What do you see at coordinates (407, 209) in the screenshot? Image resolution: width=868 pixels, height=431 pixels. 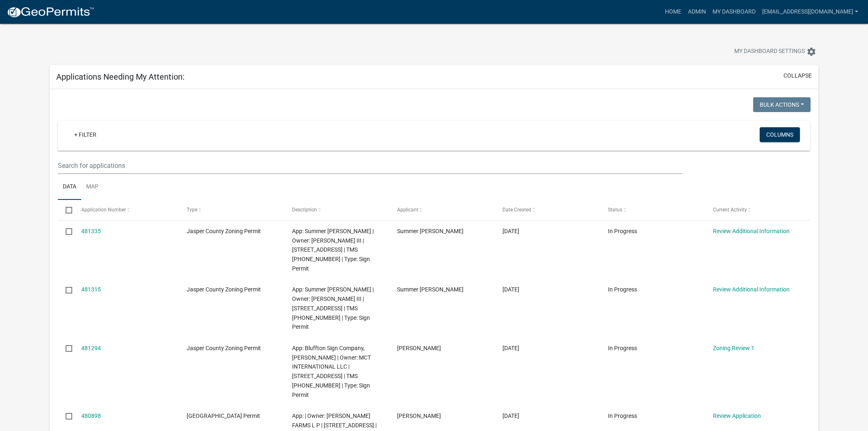 I see `span: Applicant` at bounding box center [407, 209].